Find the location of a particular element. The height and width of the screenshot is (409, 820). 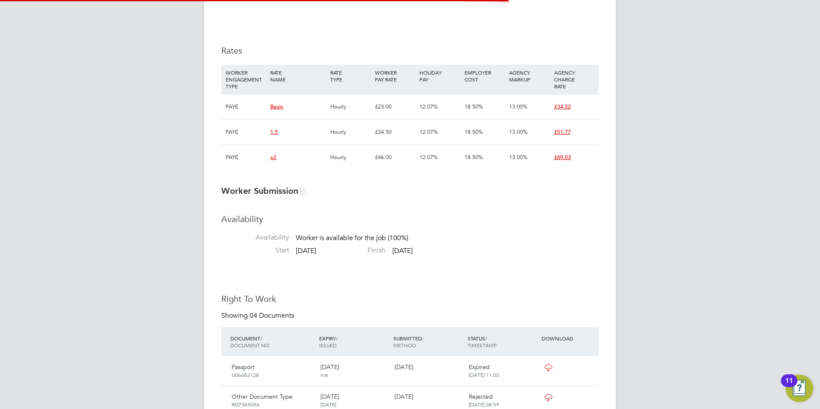

div: RATE NAME is located at coordinates (298, 76).